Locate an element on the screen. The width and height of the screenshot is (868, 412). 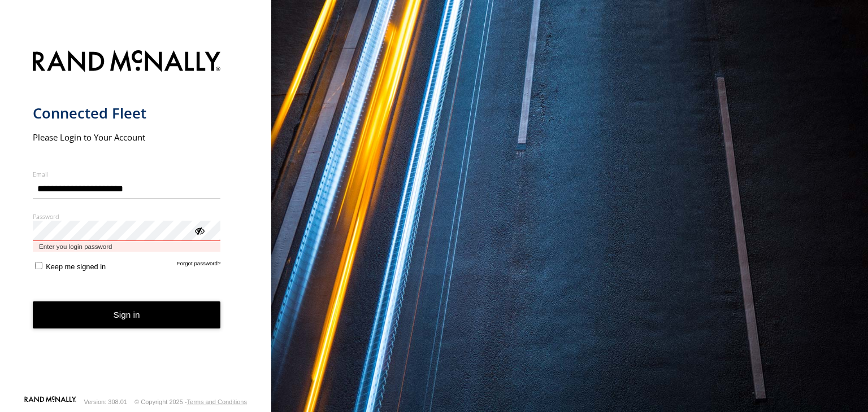
form: main is located at coordinates (135, 219).